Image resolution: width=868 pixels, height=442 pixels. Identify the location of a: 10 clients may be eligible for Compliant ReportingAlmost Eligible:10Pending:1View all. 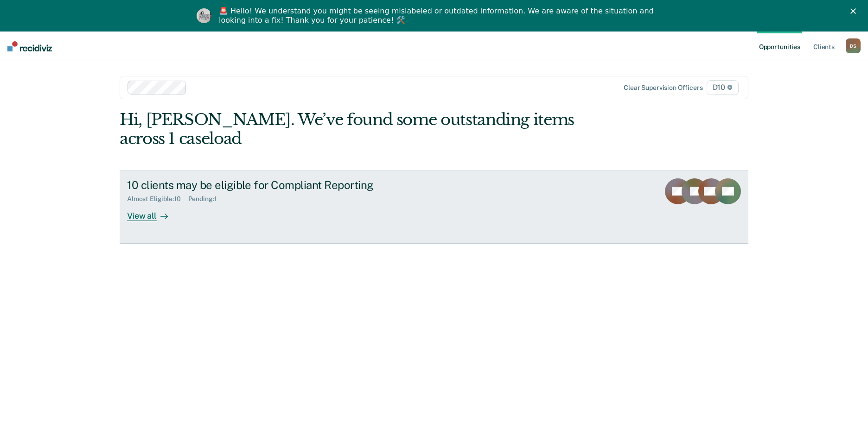
(434, 207).